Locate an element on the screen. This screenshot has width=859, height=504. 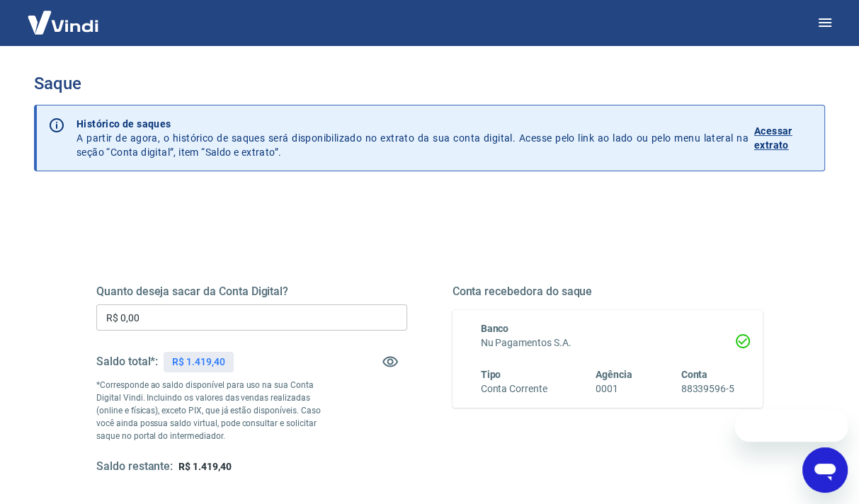
span: Tipo is located at coordinates (491, 375).